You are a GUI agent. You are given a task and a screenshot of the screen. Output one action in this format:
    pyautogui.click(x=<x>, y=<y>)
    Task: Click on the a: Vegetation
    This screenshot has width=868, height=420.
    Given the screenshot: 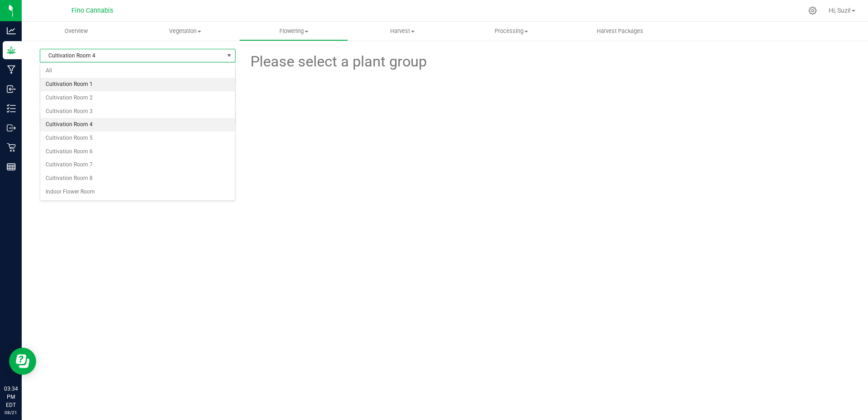 What is the action you would take?
    pyautogui.click(x=185, y=31)
    